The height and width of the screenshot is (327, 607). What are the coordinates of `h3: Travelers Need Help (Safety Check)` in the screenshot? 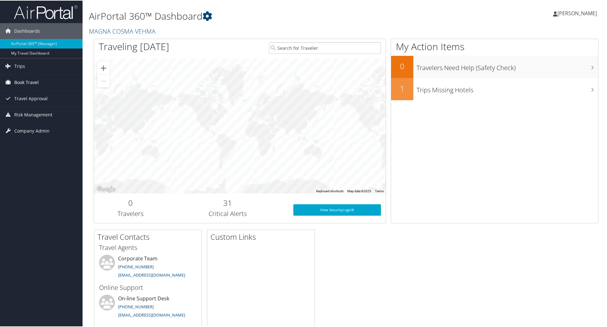 It's located at (507, 66).